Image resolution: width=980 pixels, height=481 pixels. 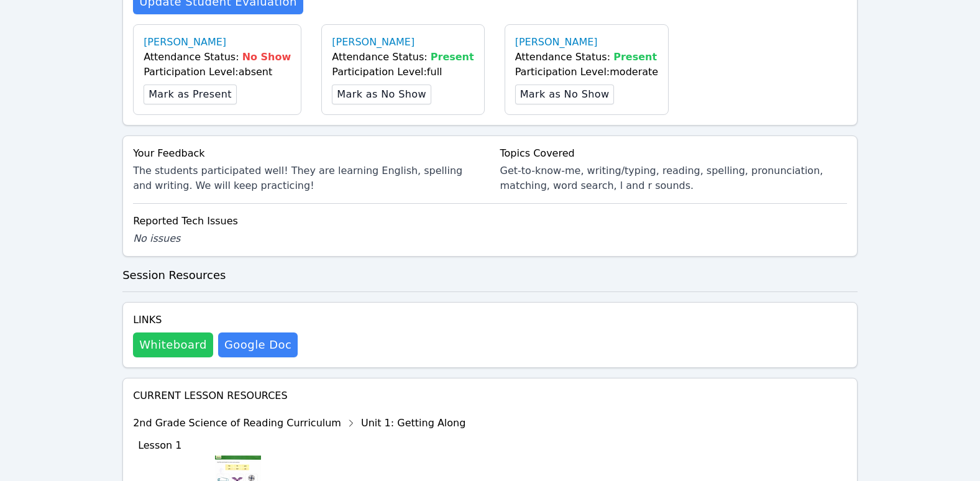 I want to click on div: 2nd Grade Science of Reading Curriculum Unit 1: Getting Along, so click(x=299, y=422).